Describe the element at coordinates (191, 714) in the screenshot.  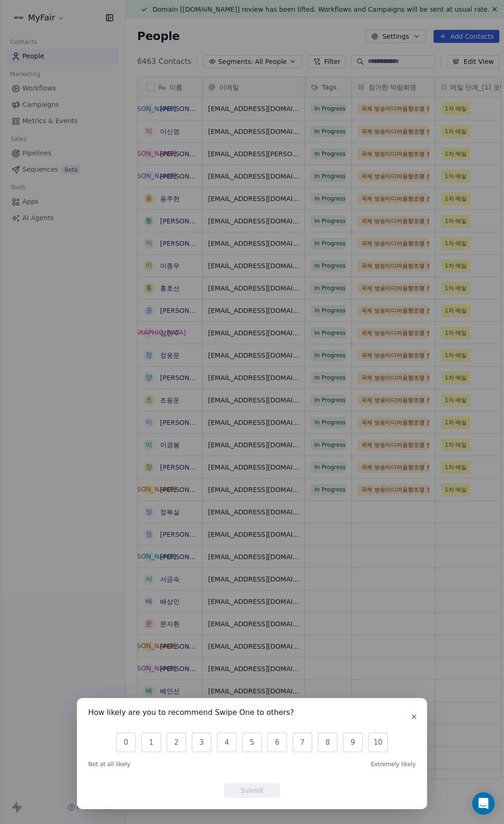
I see `h1: How likely are you to recommend Swipe One to others?` at that location.